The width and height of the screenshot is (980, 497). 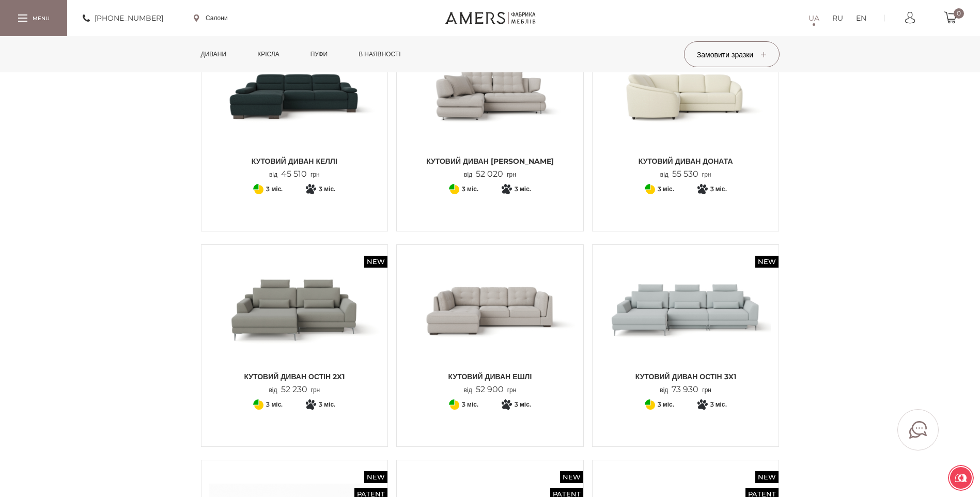 I want to click on span: 45 510, so click(x=294, y=174).